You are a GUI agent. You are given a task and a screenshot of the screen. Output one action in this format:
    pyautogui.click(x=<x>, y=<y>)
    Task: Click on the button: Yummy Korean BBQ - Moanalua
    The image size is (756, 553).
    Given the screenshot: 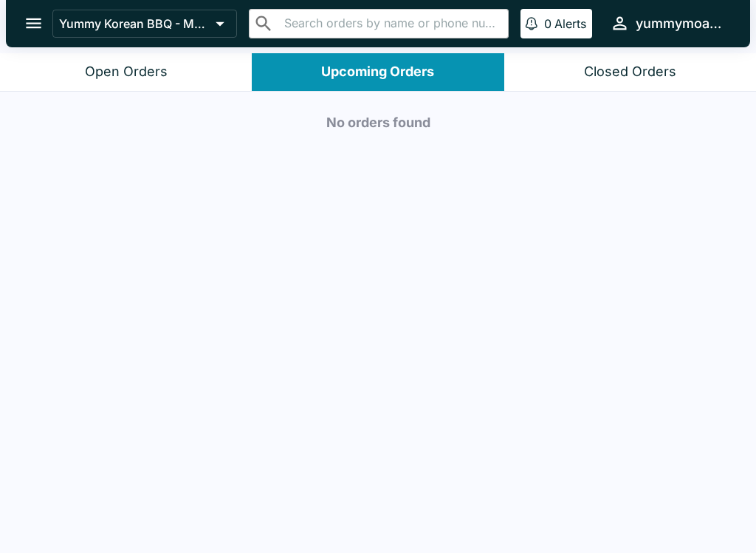 What is the action you would take?
    pyautogui.click(x=145, y=23)
    